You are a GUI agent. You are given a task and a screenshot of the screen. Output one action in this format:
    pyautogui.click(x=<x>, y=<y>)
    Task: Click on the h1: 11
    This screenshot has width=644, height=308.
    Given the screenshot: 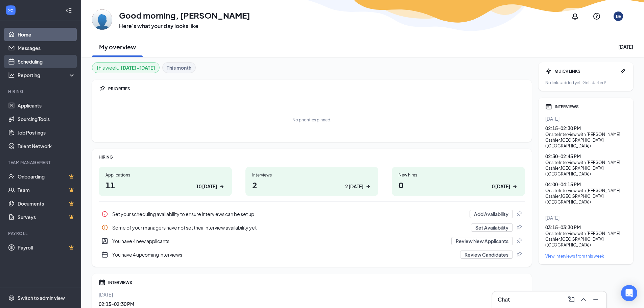 What is the action you would take?
    pyautogui.click(x=165, y=185)
    